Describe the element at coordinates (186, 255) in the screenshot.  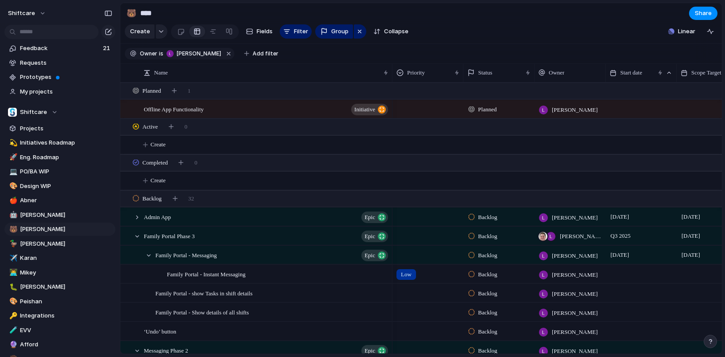
I see `span: Family Portal - Messaging` at that location.